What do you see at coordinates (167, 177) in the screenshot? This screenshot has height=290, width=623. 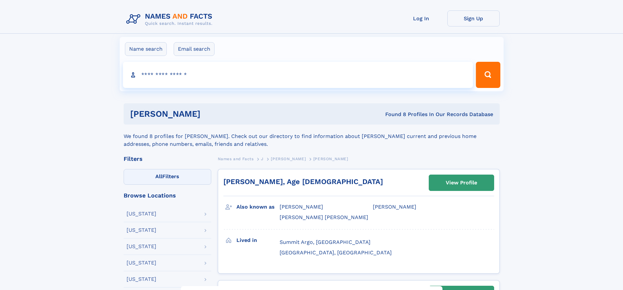 I see `label: Filters` at bounding box center [167, 177].